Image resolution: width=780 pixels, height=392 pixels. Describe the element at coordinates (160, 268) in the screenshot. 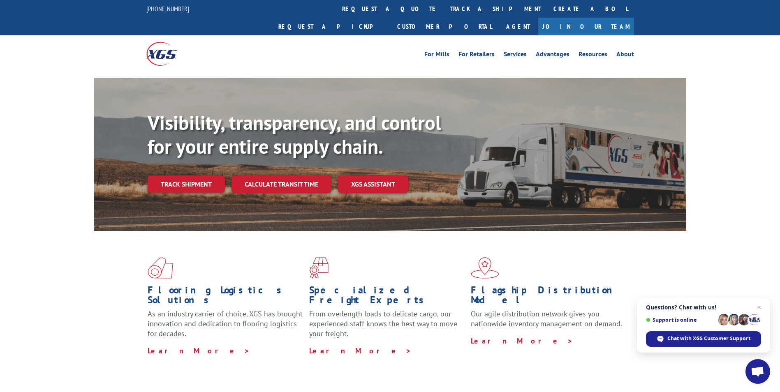

I see `img: xgs-icon-total-supply-chain-intelligence-red` at that location.